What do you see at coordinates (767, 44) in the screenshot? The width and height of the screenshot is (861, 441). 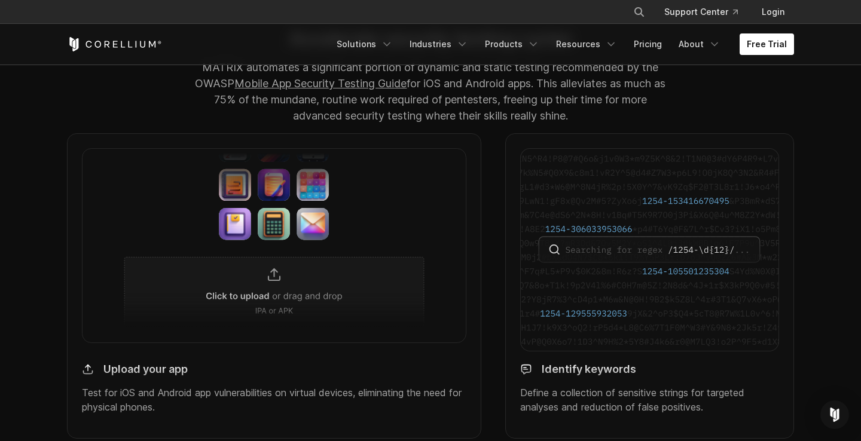 I see `a: Free Trial` at bounding box center [767, 44].